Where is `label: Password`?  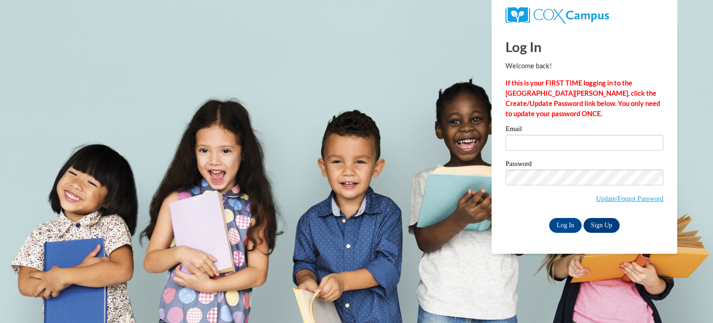
label: Password is located at coordinates (585, 165).